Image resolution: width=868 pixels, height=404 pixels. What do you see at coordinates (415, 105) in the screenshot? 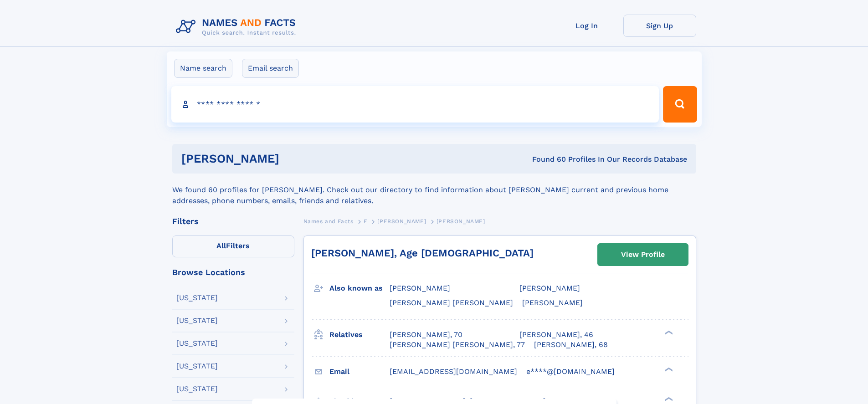
I see `input: search input` at bounding box center [415, 105].